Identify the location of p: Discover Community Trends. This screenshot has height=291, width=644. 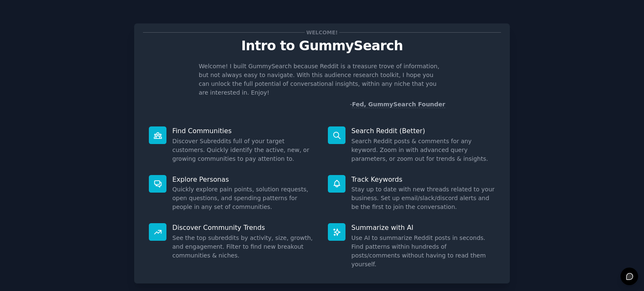
(244, 227).